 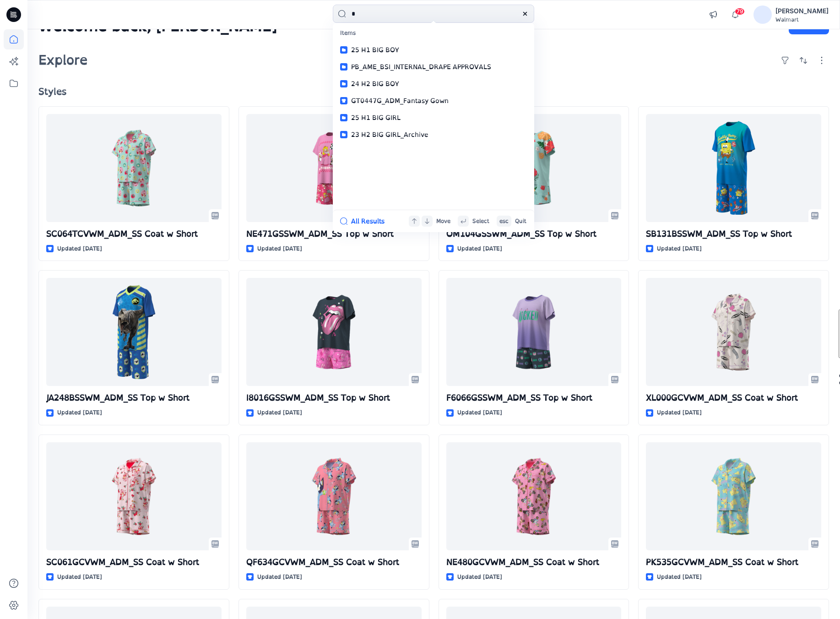 I want to click on span: 24 H2 BIG BOY, so click(x=375, y=84).